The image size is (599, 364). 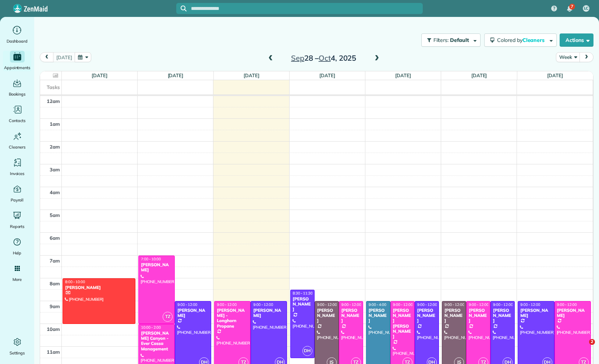 I want to click on span: Colored by, so click(x=522, y=40).